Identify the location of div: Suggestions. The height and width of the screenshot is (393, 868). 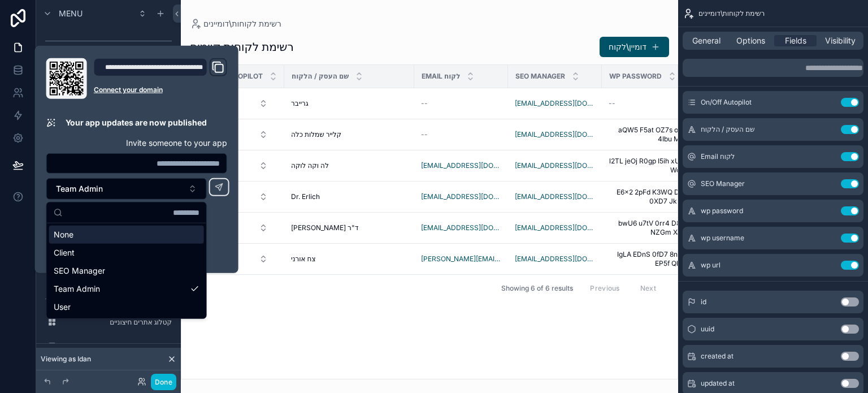
(127, 271).